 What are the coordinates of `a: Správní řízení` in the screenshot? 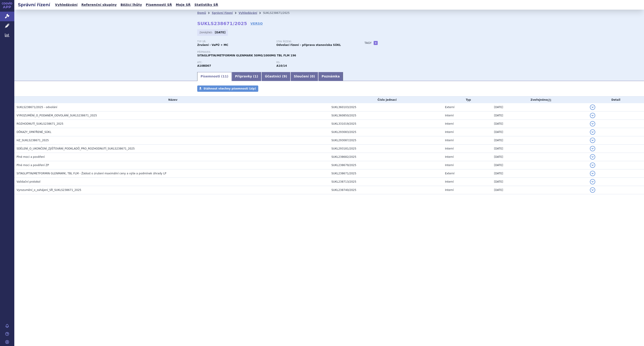 It's located at (223, 13).